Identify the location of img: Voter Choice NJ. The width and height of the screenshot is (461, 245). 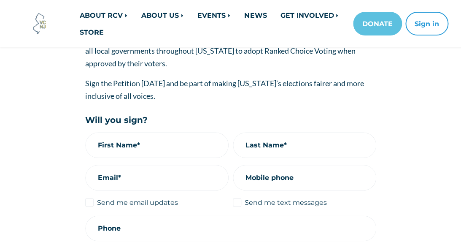
(40, 24).